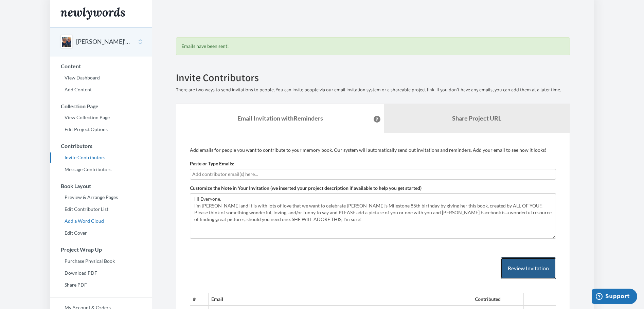 This screenshot has width=644, height=309. I want to click on p: Add emails for people you want to contribute to your memory book. Our system will automatically s..., so click(373, 150).